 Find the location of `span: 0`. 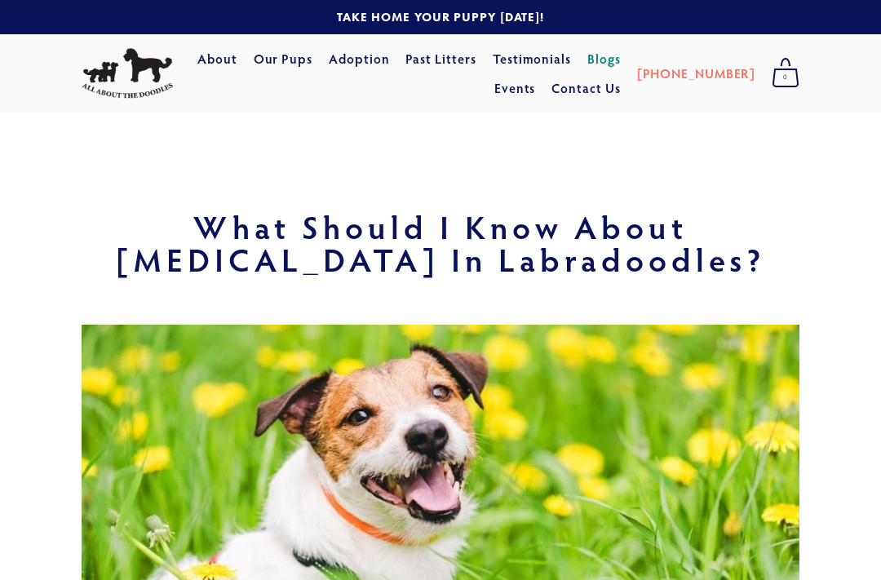

span: 0 is located at coordinates (786, 78).